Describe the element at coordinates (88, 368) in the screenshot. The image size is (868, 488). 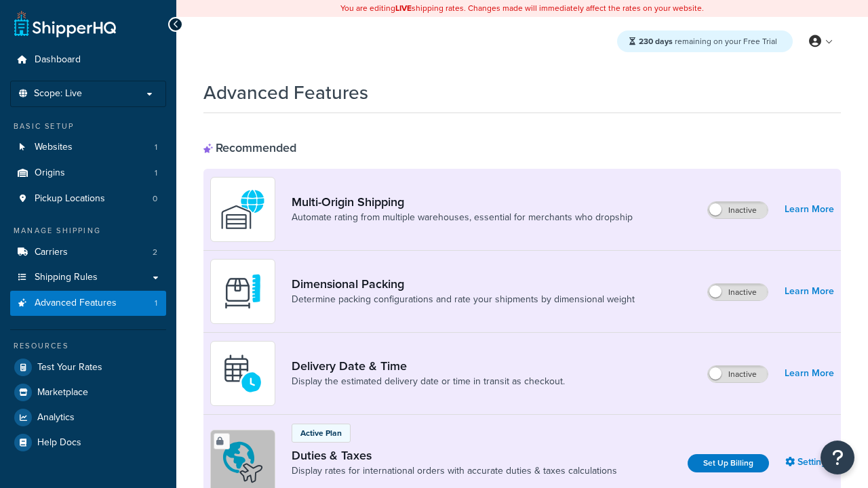
I see `li: Test Your Rates` at that location.